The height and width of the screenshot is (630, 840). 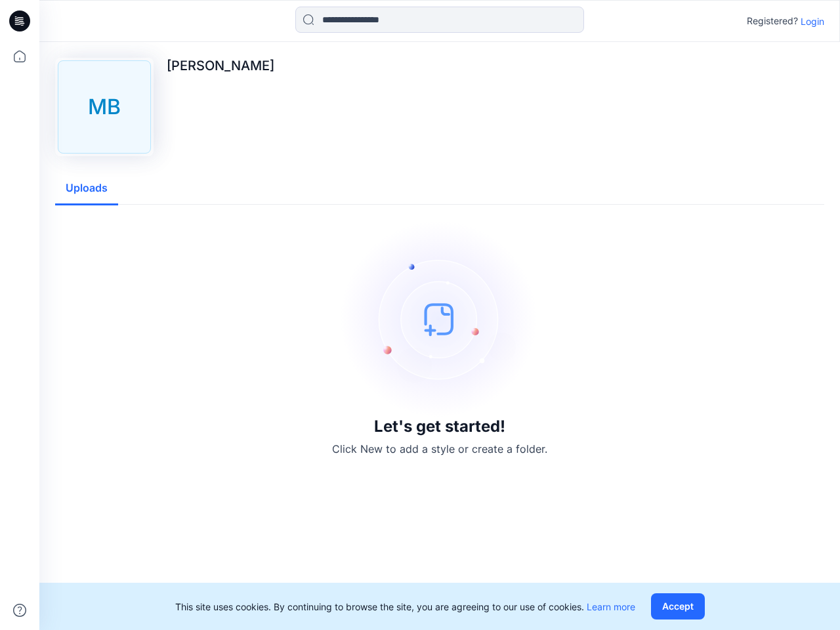 I want to click on p: Click New to add a style or create a folder., so click(x=439, y=449).